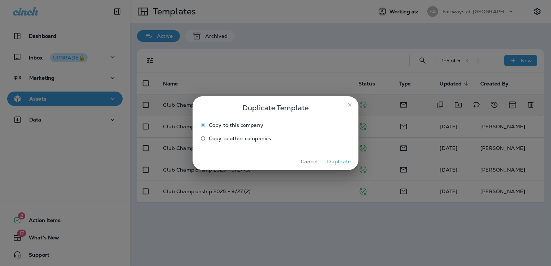 This screenshot has width=551, height=266. I want to click on span: Copy to this company, so click(236, 125).